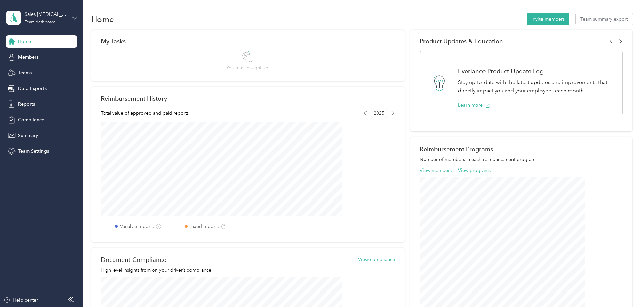  Describe the element at coordinates (31, 120) in the screenshot. I see `span: Compliance` at that location.